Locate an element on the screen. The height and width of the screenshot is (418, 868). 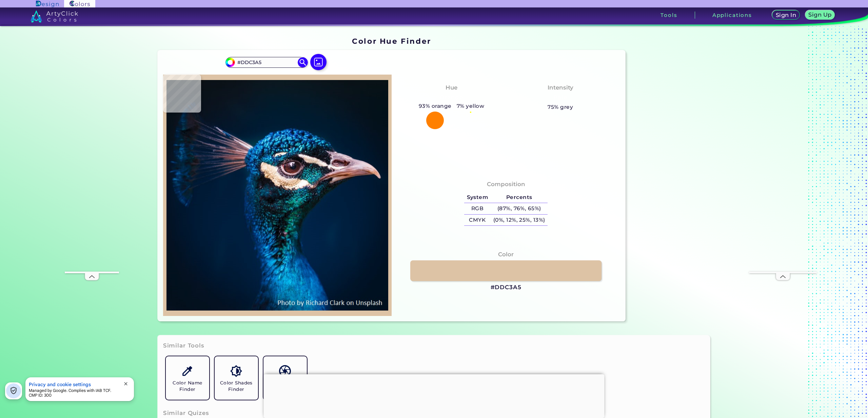
a: Sign Up is located at coordinates (820, 15).